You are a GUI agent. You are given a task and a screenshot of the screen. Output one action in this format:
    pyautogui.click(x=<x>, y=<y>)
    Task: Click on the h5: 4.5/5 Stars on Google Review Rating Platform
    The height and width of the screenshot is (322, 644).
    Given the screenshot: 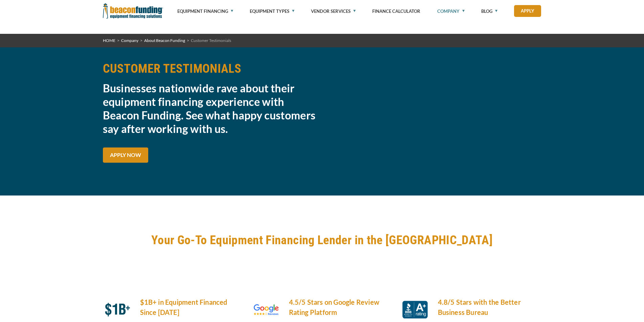 What is the action you would take?
    pyautogui.click(x=341, y=307)
    